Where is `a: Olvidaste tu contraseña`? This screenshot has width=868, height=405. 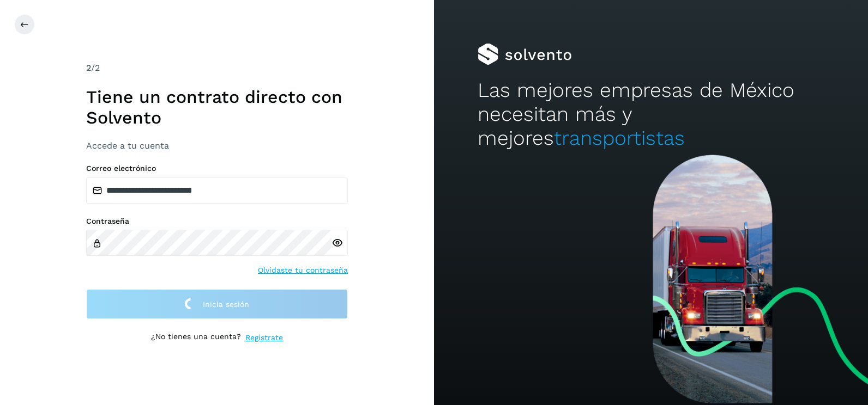
a: Olvidaste tu contraseña is located at coordinates (303, 270).